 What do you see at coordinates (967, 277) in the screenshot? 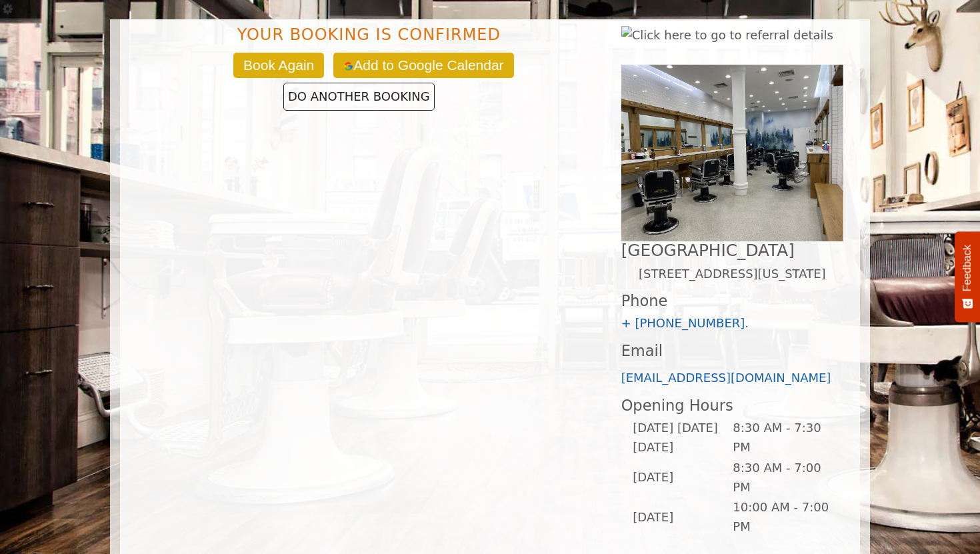
I see `button: Feedback - Show survey` at bounding box center [967, 277].